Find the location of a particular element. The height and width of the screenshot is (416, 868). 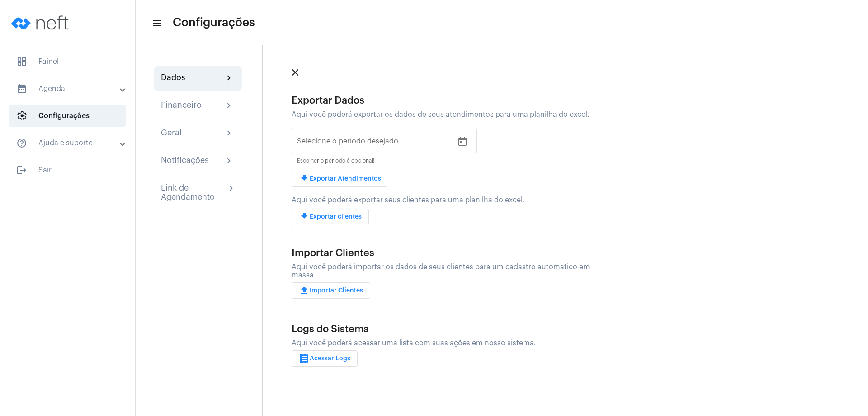

mat-panel-title: Ajuda e suporte is located at coordinates (68, 143).